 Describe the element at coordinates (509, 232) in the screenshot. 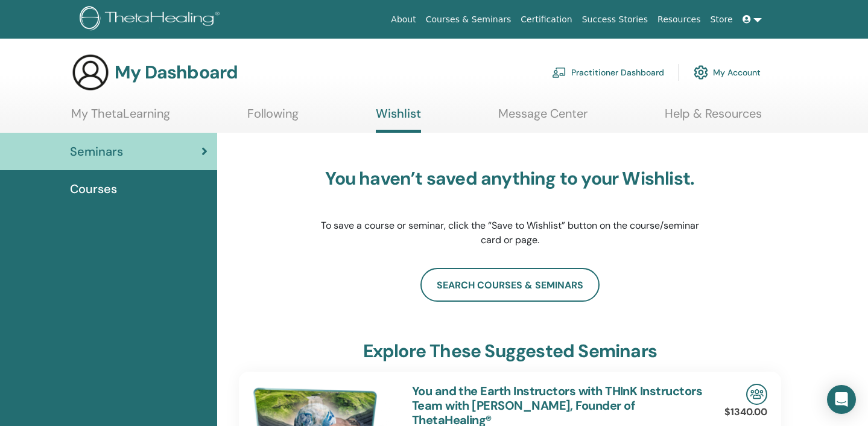

I see `p: To save a course or seminar, click the “Save to Wishlist” button on the course/seminar card or page.` at that location.